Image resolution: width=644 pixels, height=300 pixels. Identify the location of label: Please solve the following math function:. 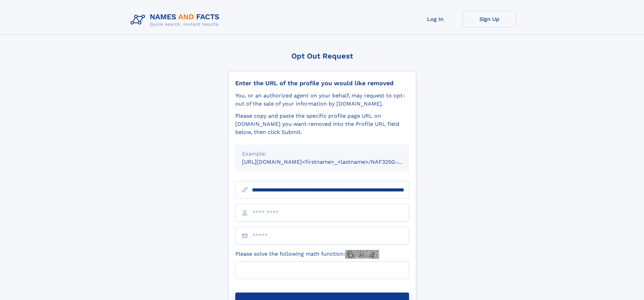
(307, 255).